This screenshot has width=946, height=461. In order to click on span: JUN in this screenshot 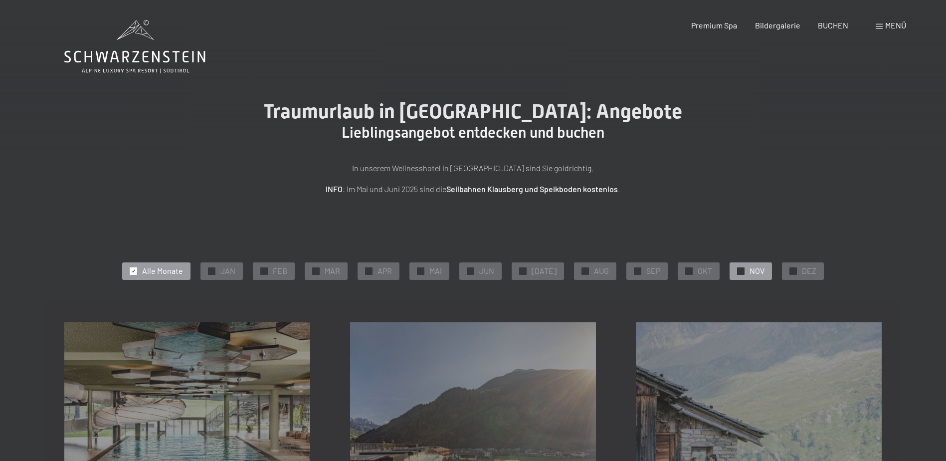, I will do `click(487, 271)`.